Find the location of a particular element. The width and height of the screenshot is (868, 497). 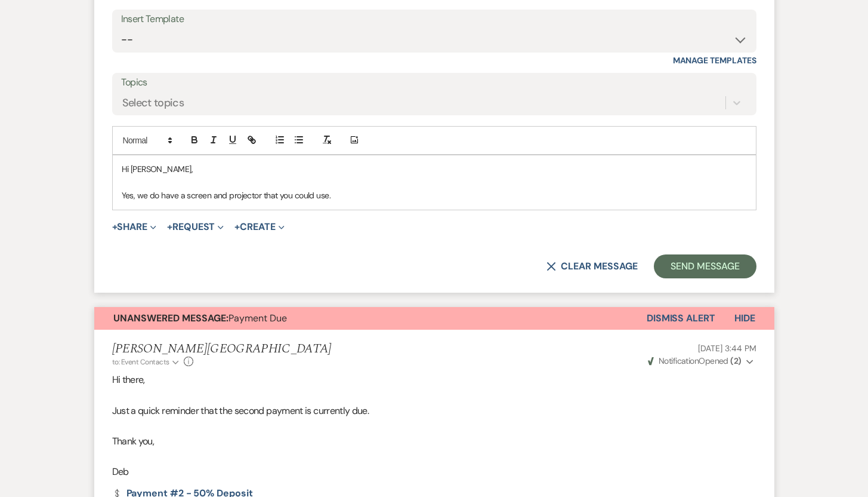

strong: Unanswered Message: is located at coordinates (170, 318).